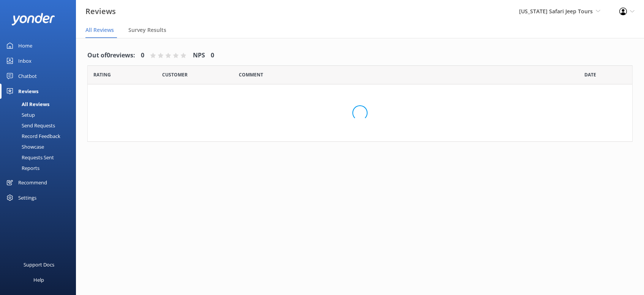  I want to click on div: Settings, so click(27, 197).